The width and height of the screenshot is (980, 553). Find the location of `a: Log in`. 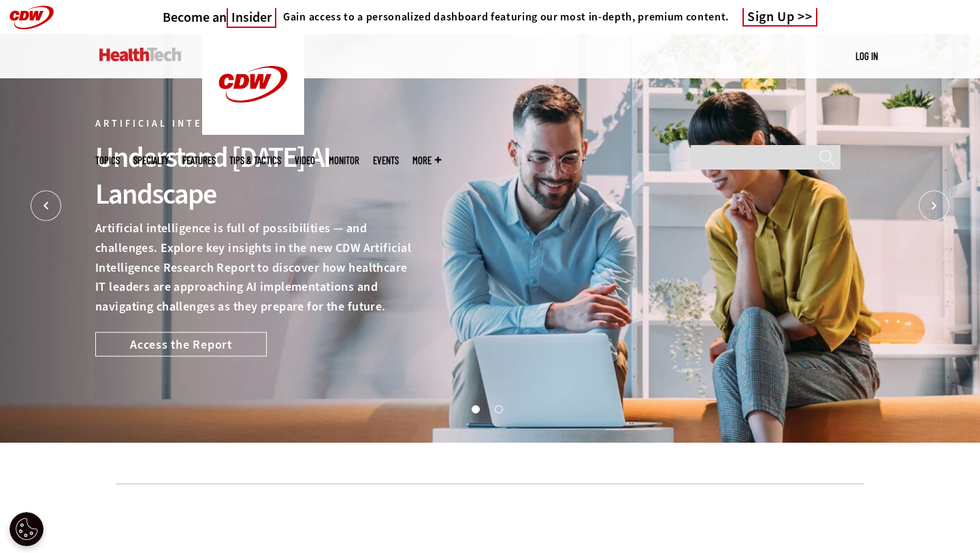

a: Log in is located at coordinates (866, 56).